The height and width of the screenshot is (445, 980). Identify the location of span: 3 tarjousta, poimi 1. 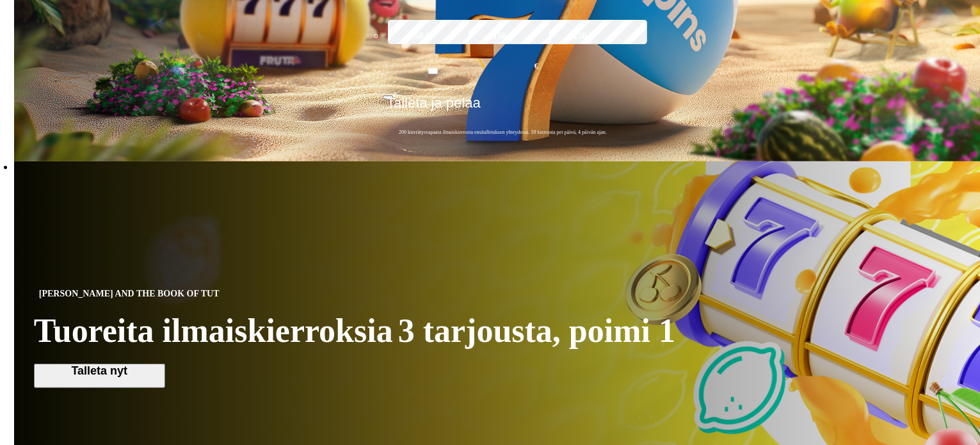
(536, 330).